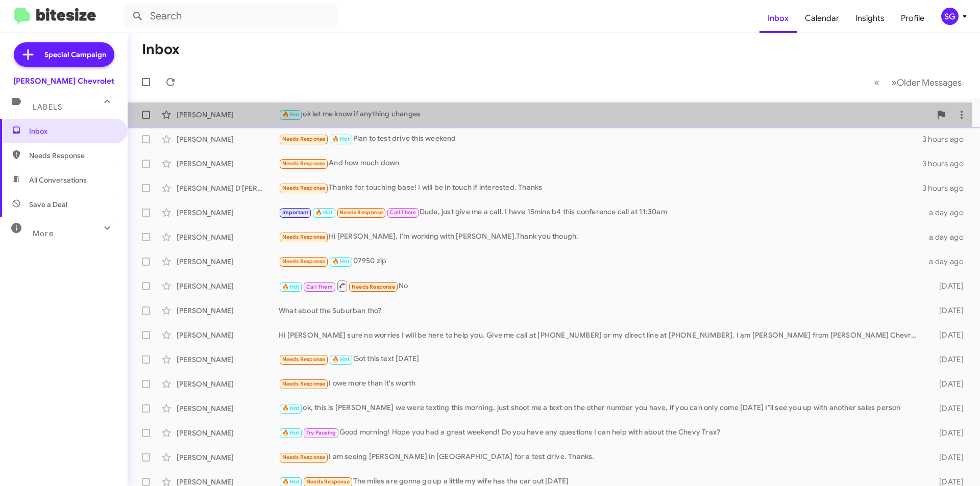 The height and width of the screenshot is (486, 980). What do you see at coordinates (918, 82) in the screenshot?
I see `nav: Page navigation example` at bounding box center [918, 82].